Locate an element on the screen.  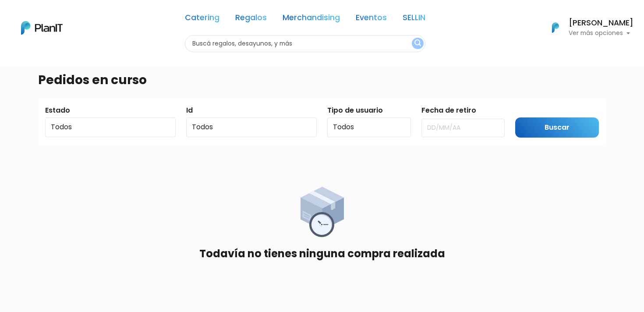
h3: Pedidos en curso is located at coordinates (92, 80).